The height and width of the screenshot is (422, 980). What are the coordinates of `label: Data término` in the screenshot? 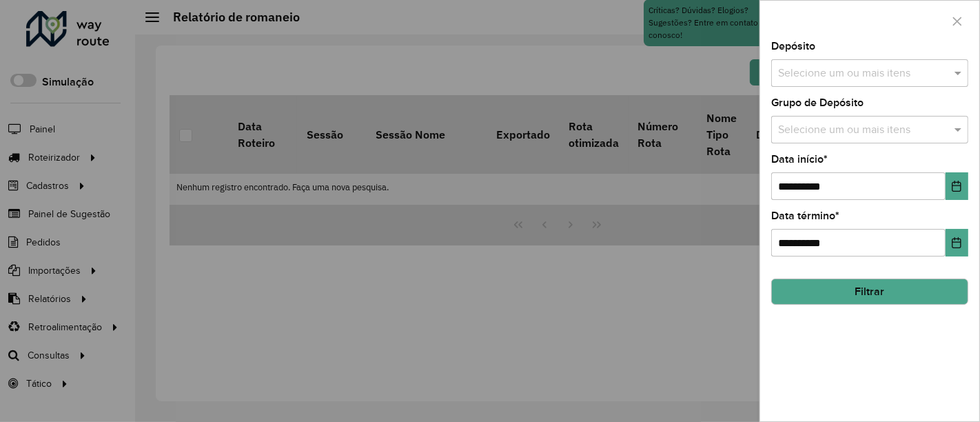 It's located at (805, 216).